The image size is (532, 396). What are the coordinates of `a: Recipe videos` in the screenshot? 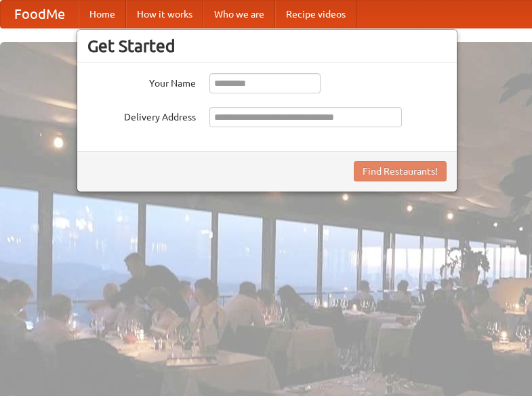 It's located at (315, 14).